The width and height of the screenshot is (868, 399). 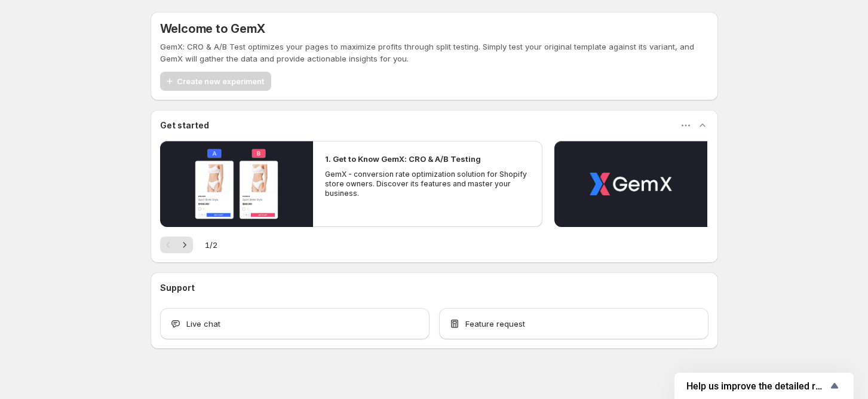 I want to click on span: Help us improve the detailed report for A/B campaigns, so click(x=757, y=386).